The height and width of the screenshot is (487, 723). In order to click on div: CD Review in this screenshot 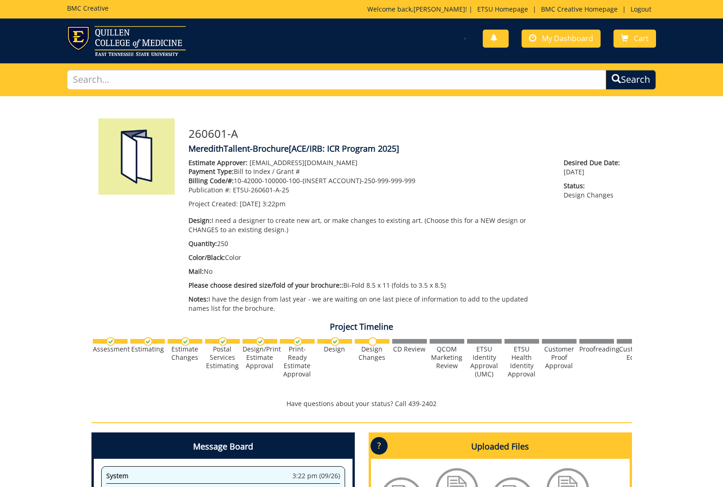, I will do `click(410, 349)`.